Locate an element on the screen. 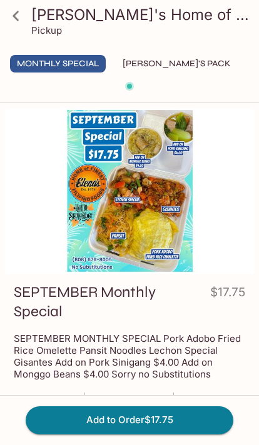  h3: SEPTEMBER Monthly Special is located at coordinates (109, 302).